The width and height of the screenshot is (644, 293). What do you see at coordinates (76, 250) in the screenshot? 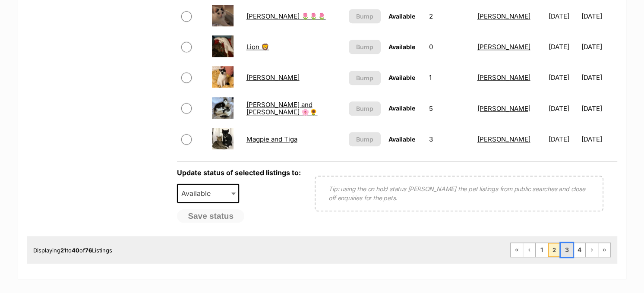
I see `strong: 40` at bounding box center [76, 250].